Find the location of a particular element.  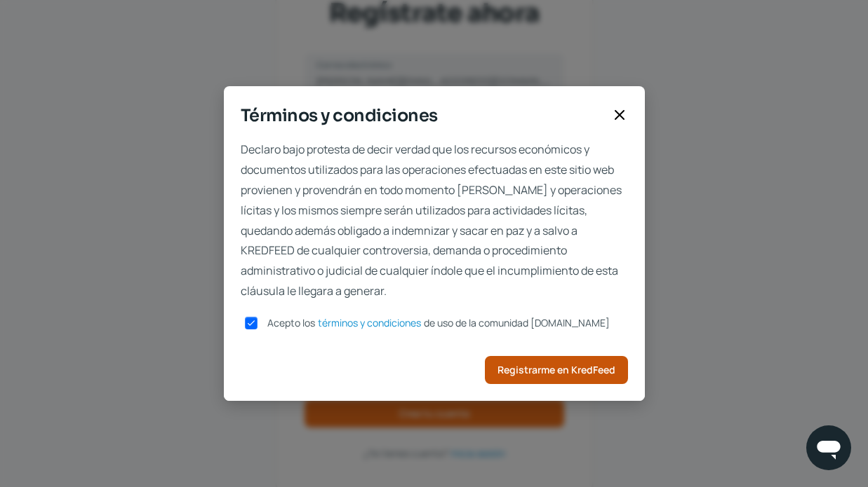

img: chatIcon is located at coordinates (829, 448).